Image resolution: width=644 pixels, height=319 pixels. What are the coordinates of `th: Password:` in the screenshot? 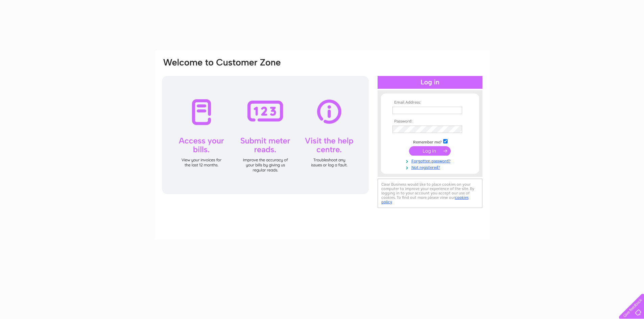 It's located at (430, 122).